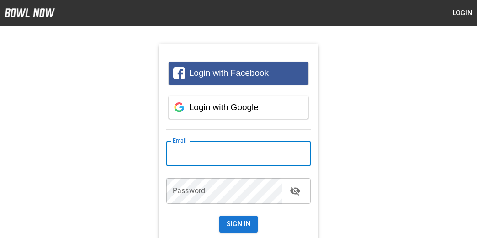  Describe the element at coordinates (224, 107) in the screenshot. I see `span: Login with Google` at that location.